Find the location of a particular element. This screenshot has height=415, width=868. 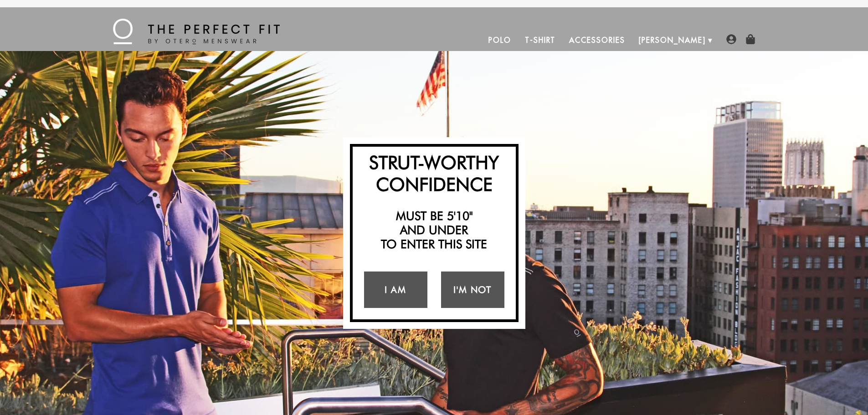

a: T-Shirt is located at coordinates (540, 40).